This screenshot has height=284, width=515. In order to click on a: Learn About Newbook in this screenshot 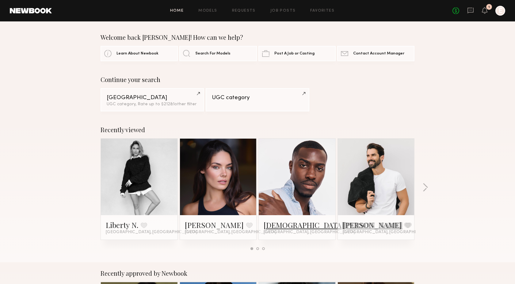, I will do `click(139, 54)`.